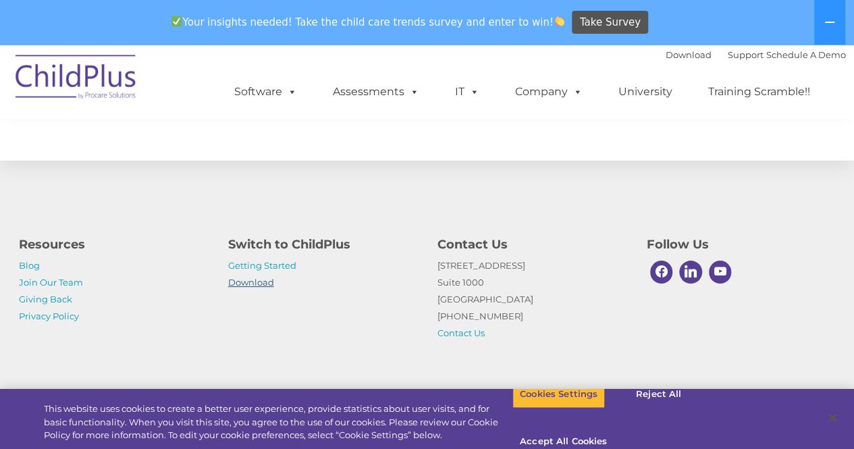 Image resolution: width=854 pixels, height=449 pixels. Describe the element at coordinates (208, 94) in the screenshot. I see `span: Last name` at that location.